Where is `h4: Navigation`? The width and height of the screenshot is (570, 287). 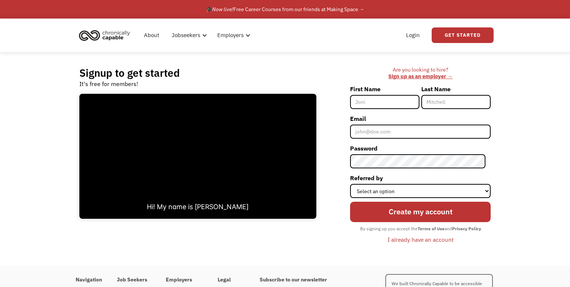
h4: Navigation is located at coordinates (89, 280).